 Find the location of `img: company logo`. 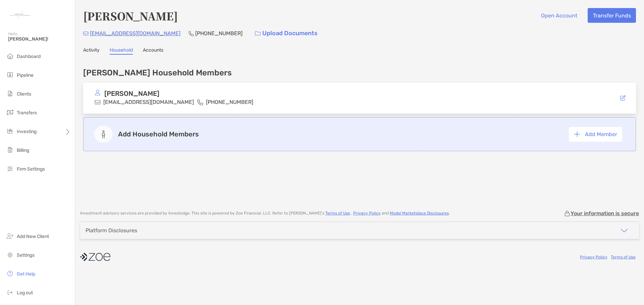

img: company logo is located at coordinates (95, 257).